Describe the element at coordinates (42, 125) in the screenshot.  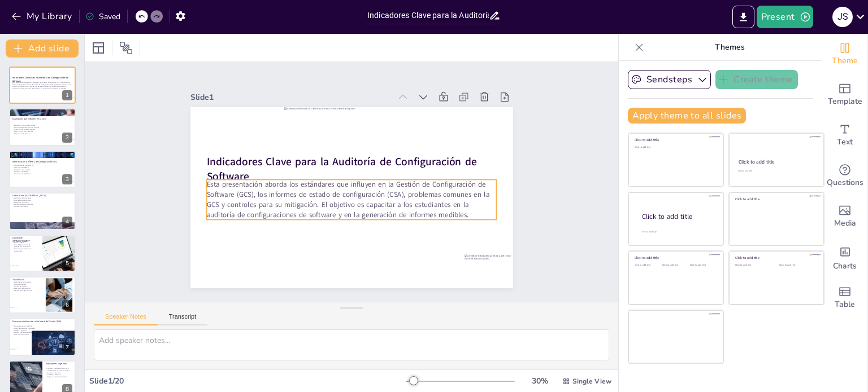
I see `p: Estándares y guías son cruciales.` at that location.